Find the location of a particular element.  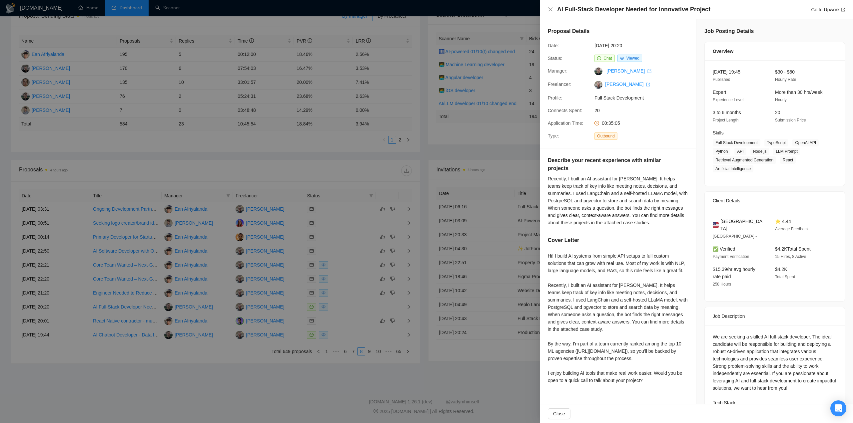

img: c1bNrUOrIEmA2SDtewR3WpNv7SkIxnDdgK3S8ypKRFOUbGnZCdITuHNnm2tSkd8DQG is located at coordinates (598, 85).